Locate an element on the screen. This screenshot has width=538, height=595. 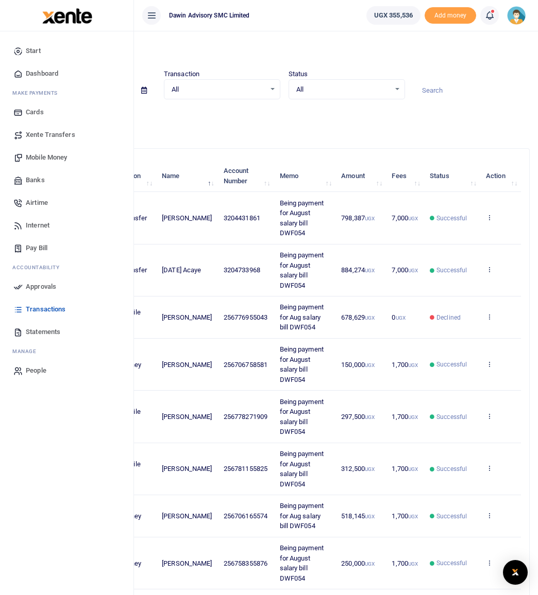
span: Airtime is located at coordinates (37, 203).